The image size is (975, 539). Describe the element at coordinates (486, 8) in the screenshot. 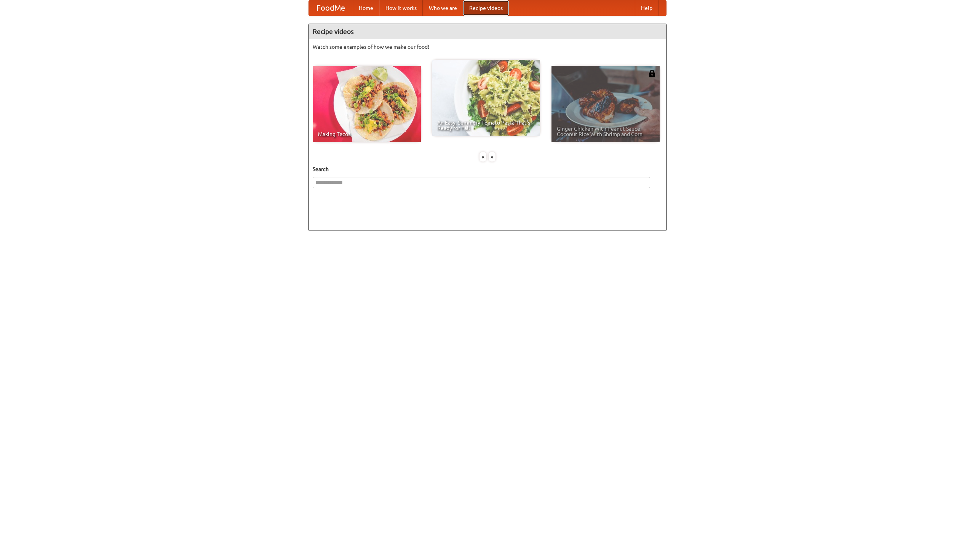

I see `a: Recipe videos` at that location.